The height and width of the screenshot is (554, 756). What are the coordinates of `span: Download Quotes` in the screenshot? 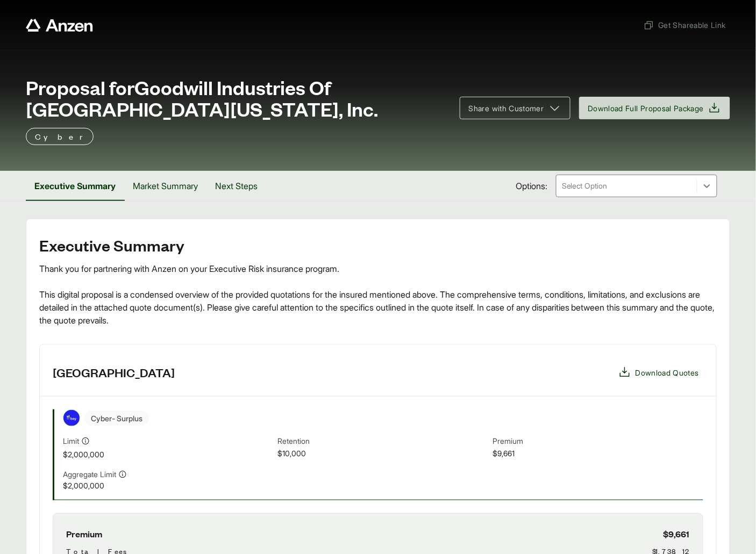 It's located at (667, 373).